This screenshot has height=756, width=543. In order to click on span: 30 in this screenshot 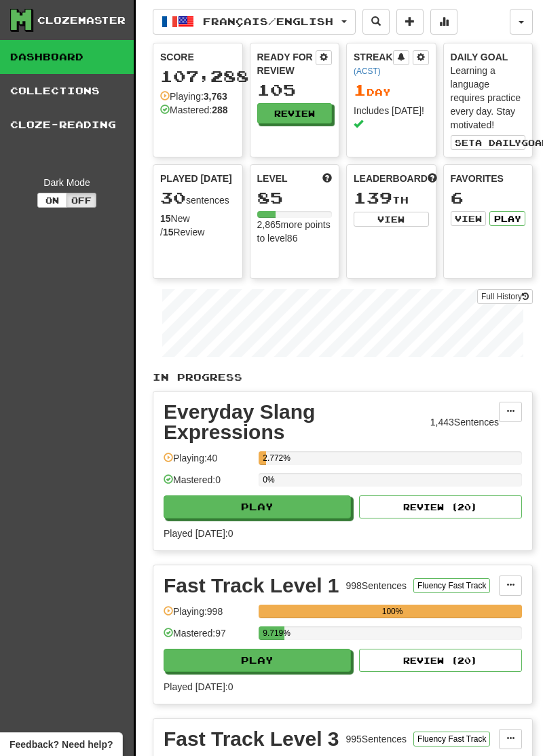, I will do `click(173, 198)`.